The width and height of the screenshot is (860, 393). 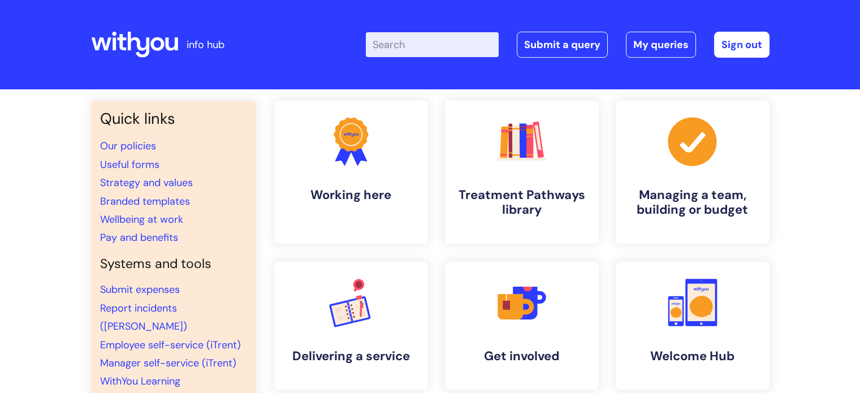 I want to click on a: Branded templates, so click(x=145, y=201).